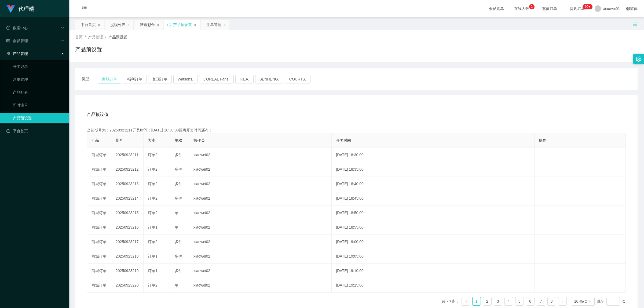 The image size is (644, 308). What do you see at coordinates (39, 66) in the screenshot?
I see `a: 开奖记录` at bounding box center [39, 66].